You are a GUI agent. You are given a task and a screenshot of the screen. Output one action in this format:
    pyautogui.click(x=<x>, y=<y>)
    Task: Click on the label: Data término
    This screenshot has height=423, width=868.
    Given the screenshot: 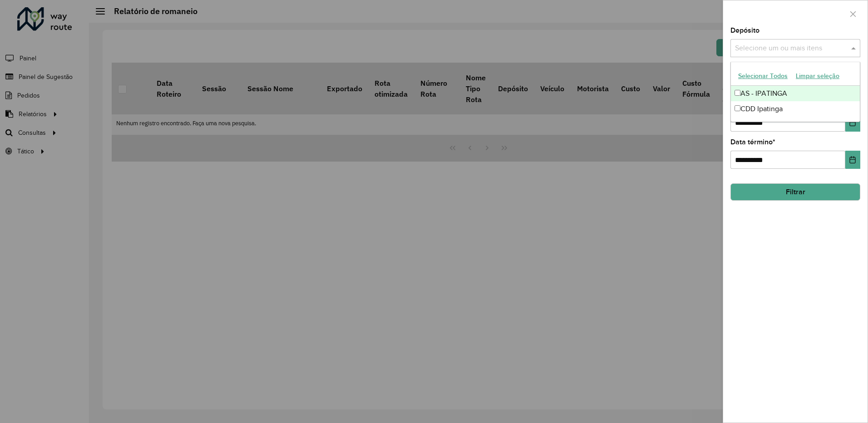 What is the action you would take?
    pyautogui.click(x=753, y=142)
    